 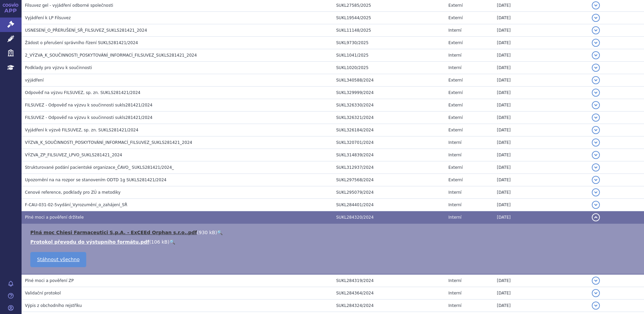 I want to click on span: VÝZVA_ZP_FILSUVEZ_LPVO_SUKLS281421_2024, so click(x=73, y=155).